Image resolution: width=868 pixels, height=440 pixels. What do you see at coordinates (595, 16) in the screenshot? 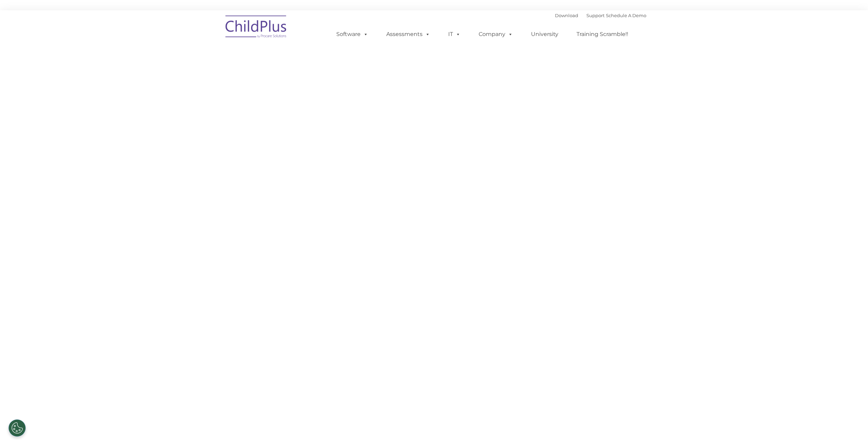
I see `a: Support` at bounding box center [595, 16].